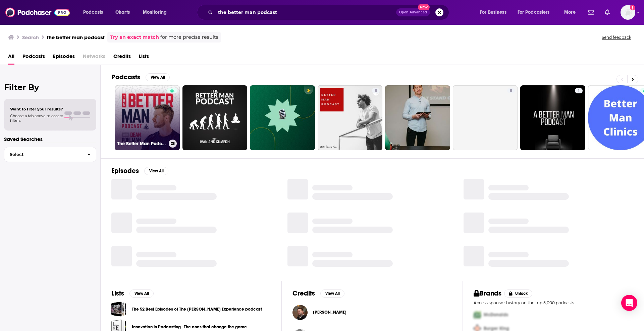 The image size is (644, 331). Describe the element at coordinates (628, 12) in the screenshot. I see `button: Show profile menu` at that location.